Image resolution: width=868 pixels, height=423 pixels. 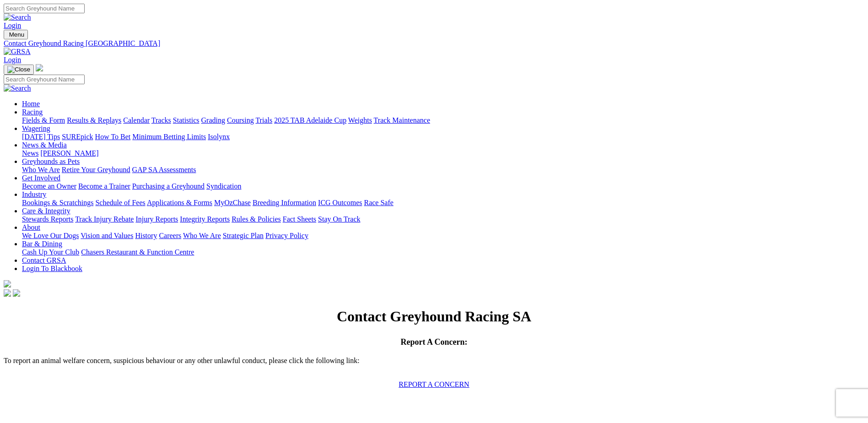 What do you see at coordinates (32, 111) in the screenshot?
I see `a: Racing` at bounding box center [32, 111].